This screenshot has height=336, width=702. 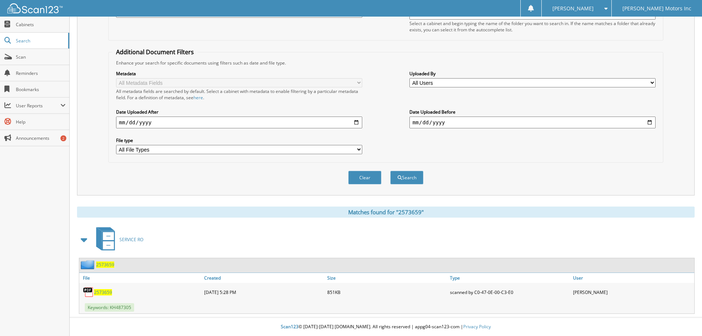 I want to click on input: end, so click(x=533, y=122).